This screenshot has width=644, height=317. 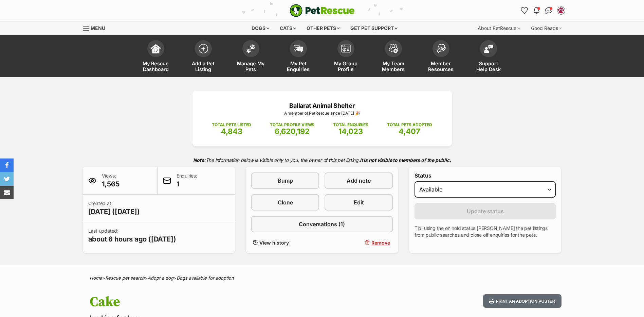 What do you see at coordinates (489, 57) in the screenshot?
I see `a: Support Help Desk` at bounding box center [489, 57].